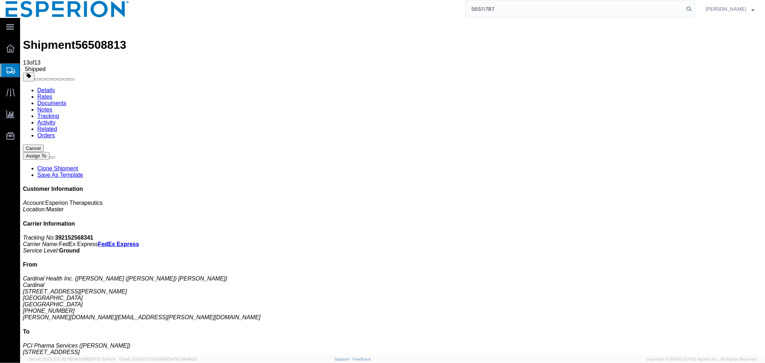 This screenshot has height=363, width=765. Describe the element at coordinates (158, 359) in the screenshot. I see `span: Client: 2025.17.0-5dd568f` at that location.